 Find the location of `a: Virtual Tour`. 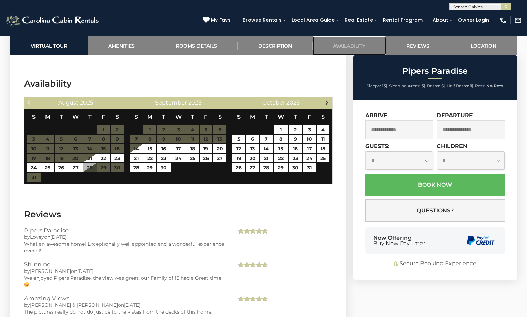

a: Virtual Tour is located at coordinates (49, 45).